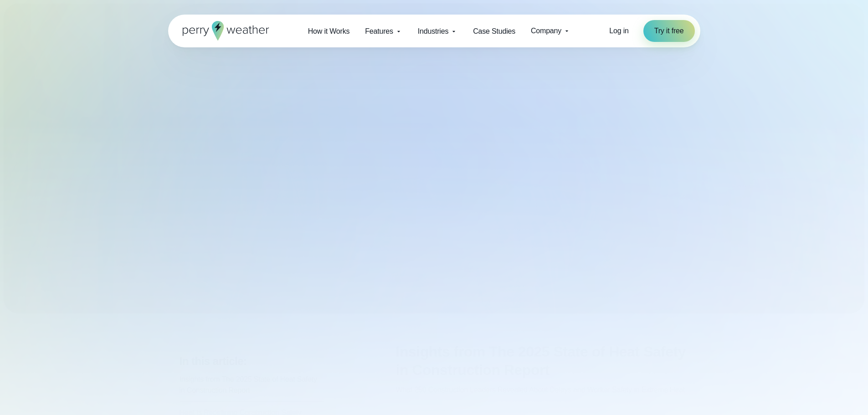 The image size is (868, 415). What do you see at coordinates (669, 31) in the screenshot?
I see `a: Try it free` at bounding box center [669, 31].